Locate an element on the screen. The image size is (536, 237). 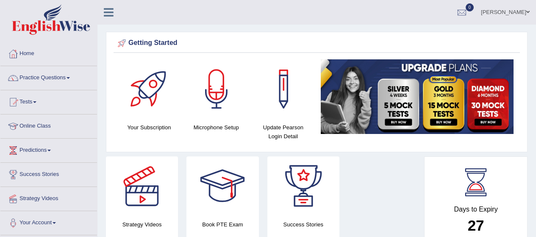
a: Online Class is located at coordinates (49, 125).